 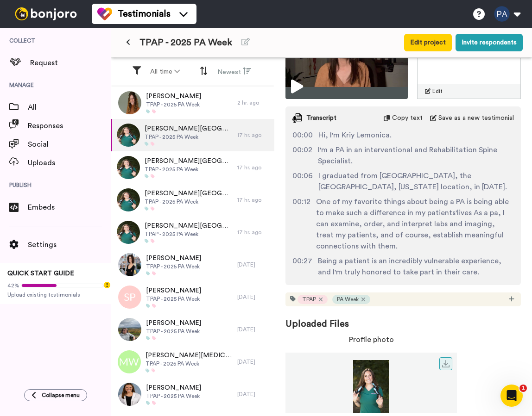 I want to click on span: Copy text, so click(x=407, y=118).